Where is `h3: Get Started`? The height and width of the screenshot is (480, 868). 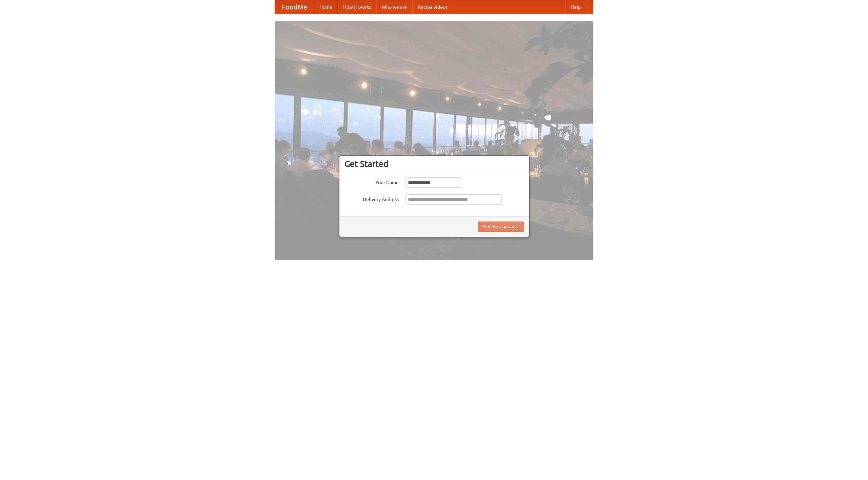 h3: Get Started is located at coordinates (435, 164).